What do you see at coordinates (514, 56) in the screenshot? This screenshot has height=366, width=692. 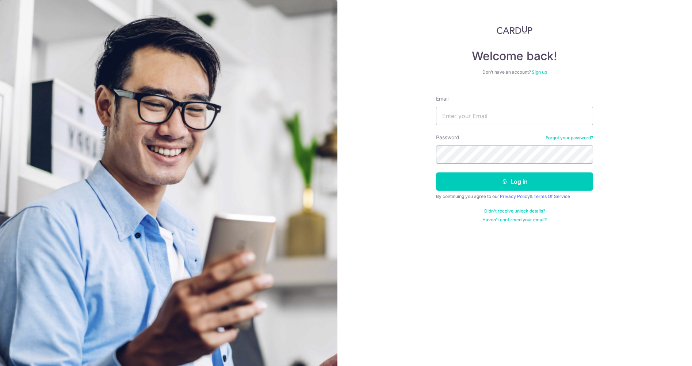 I see `h4: Welcome back!` at bounding box center [514, 56].